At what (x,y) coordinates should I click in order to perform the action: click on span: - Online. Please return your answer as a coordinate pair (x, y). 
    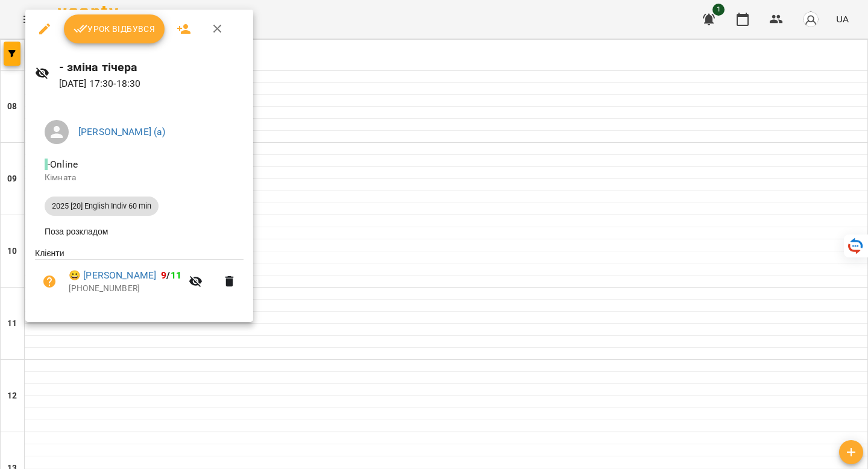
    Looking at the image, I should click on (62, 164).